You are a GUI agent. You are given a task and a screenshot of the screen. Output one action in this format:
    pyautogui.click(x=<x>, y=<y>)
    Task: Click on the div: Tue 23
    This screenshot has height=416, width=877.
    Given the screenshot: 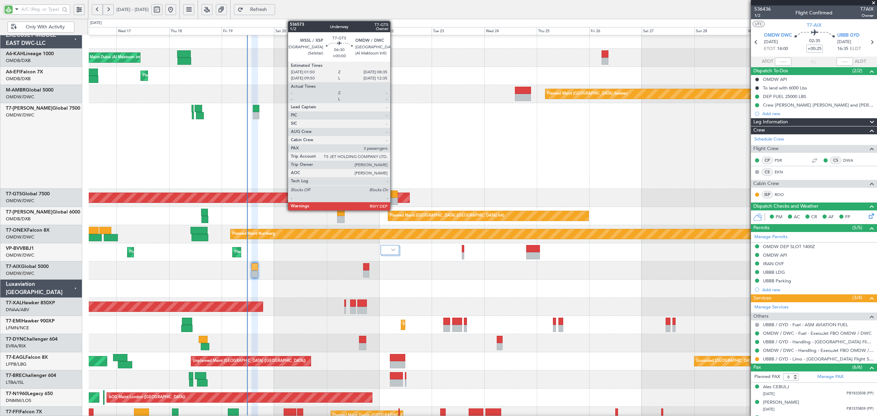 What is the action you would take?
    pyautogui.click(x=458, y=31)
    